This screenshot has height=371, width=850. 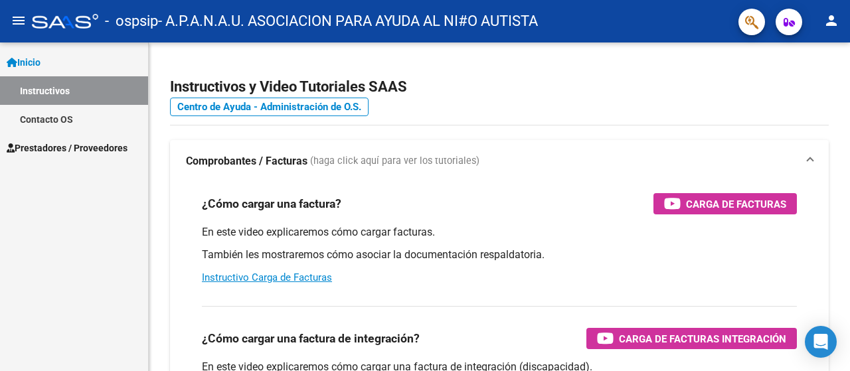 What do you see at coordinates (831, 21) in the screenshot?
I see `mat-icon: person` at bounding box center [831, 21].